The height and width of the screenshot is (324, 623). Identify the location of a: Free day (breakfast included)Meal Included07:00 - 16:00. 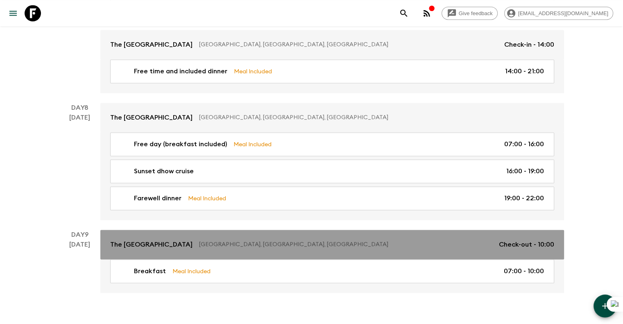
(332, 144).